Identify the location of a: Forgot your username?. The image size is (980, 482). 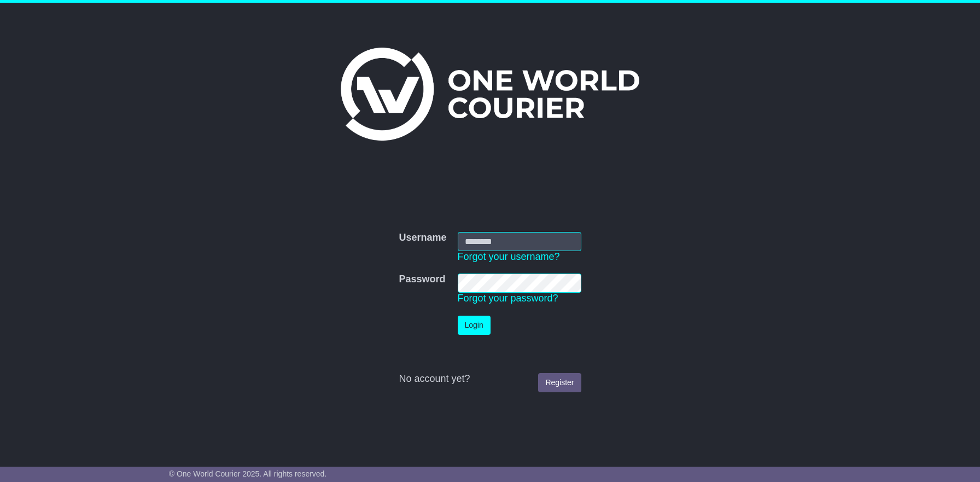
(509, 257).